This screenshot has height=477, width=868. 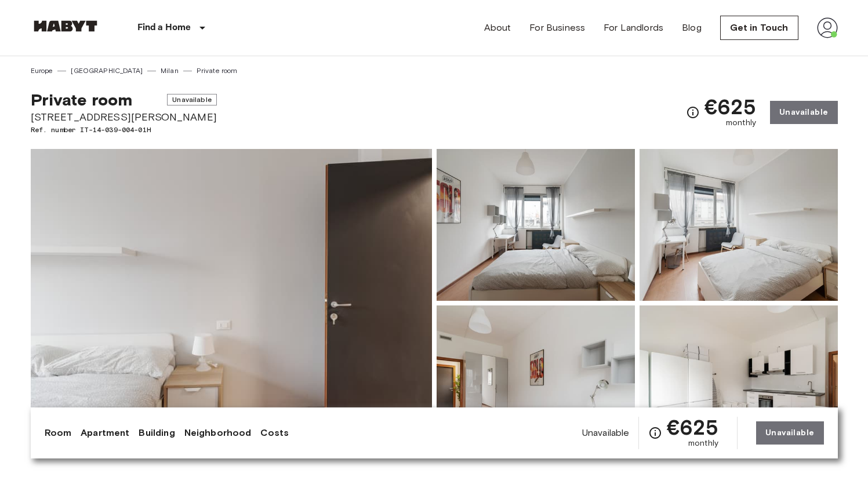 What do you see at coordinates (633, 28) in the screenshot?
I see `a: For Landlords` at bounding box center [633, 28].